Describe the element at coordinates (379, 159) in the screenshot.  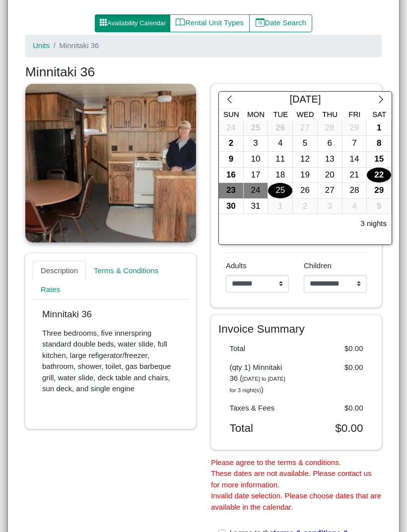
I see `div: 15` at that location.